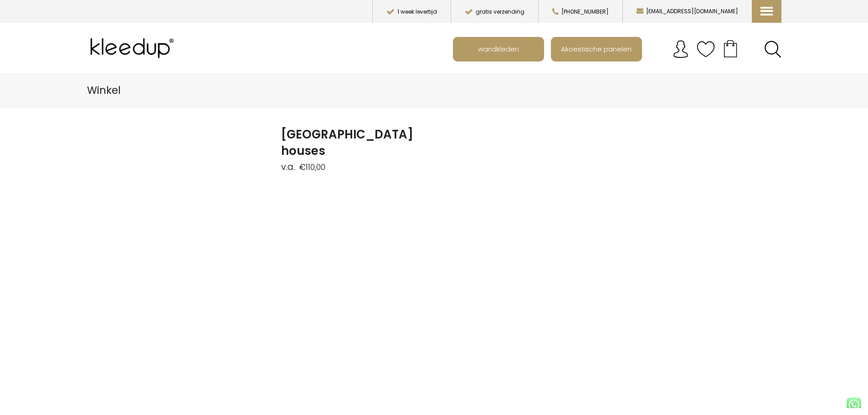 The image size is (868, 415). I want to click on img: Kleedup, so click(134, 48).